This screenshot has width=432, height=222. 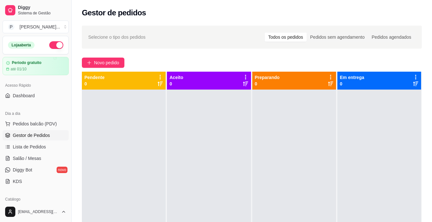 I want to click on article: até 01/10, so click(x=19, y=69).